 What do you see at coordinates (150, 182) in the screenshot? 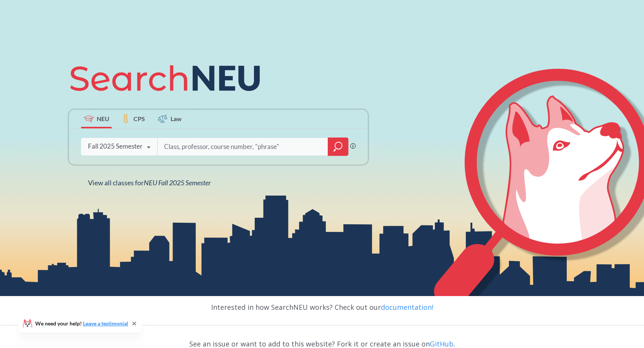
I see `span: View all classes for` at bounding box center [150, 182].